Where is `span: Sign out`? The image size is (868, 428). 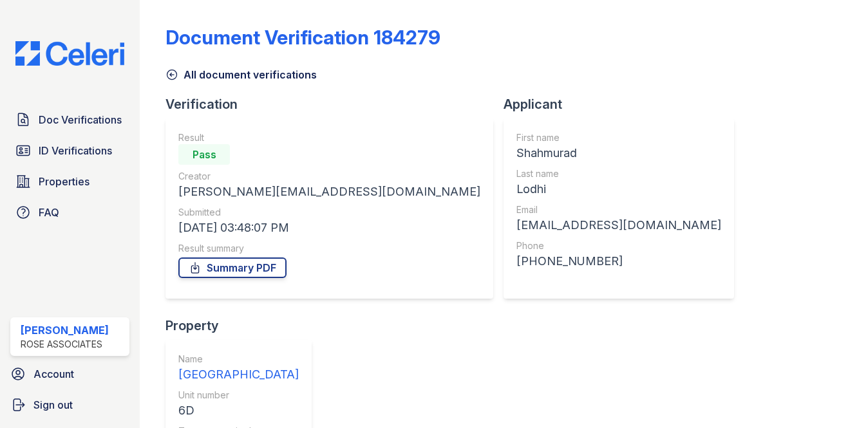
span: Sign out is located at coordinates (53, 405).